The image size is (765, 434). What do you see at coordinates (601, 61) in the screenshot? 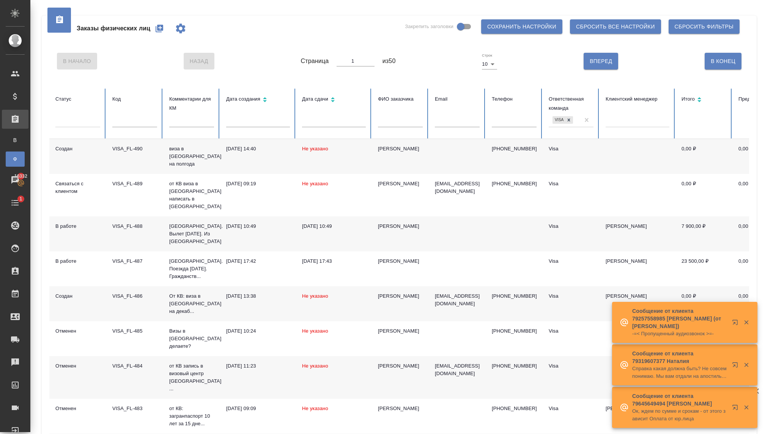
I see `span: Вперед` at bounding box center [601, 61].